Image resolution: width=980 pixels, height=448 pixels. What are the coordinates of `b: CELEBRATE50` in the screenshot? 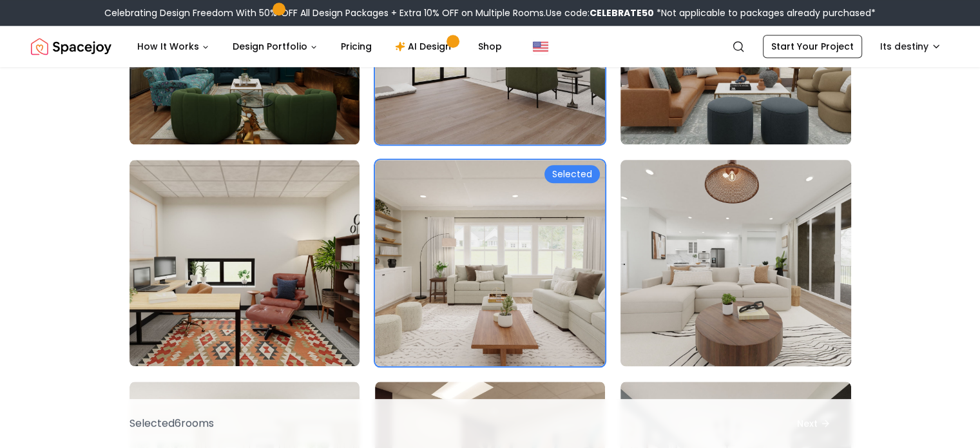 It's located at (622, 13).